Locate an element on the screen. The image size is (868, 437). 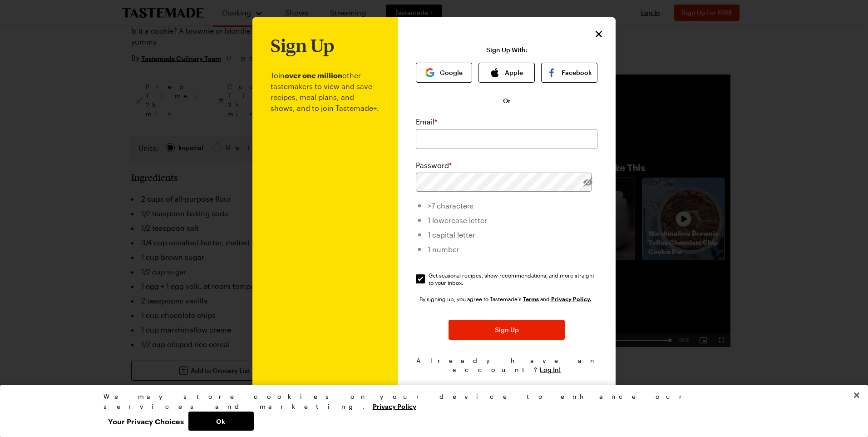
button: Your Privacy Choices is located at coordinates (146, 421).